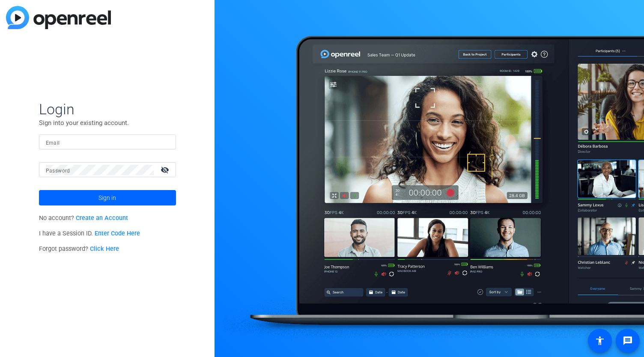  What do you see at coordinates (79, 249) in the screenshot?
I see `span: Forgot password?` at bounding box center [79, 249].